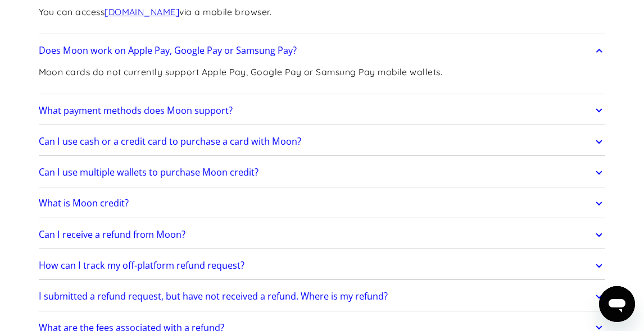  Describe the element at coordinates (322, 266) in the screenshot. I see `a: How can I track my off-platform refund request?` at that location.